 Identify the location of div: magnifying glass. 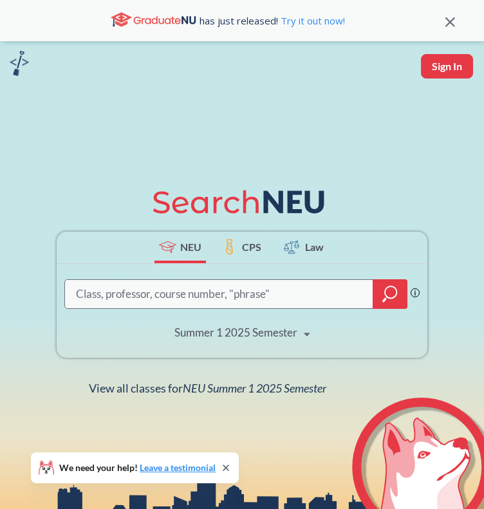
(390, 294).